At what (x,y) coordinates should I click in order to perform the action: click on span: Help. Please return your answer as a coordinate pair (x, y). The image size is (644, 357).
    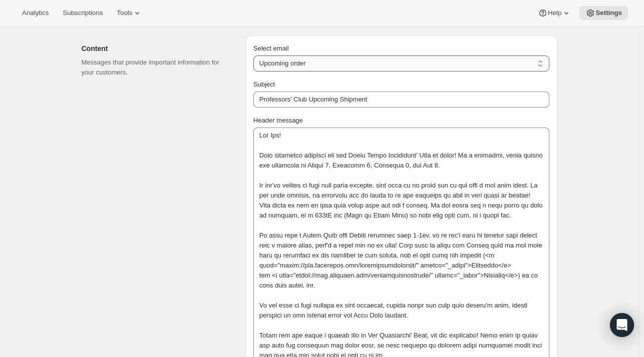
    Looking at the image, I should click on (554, 13).